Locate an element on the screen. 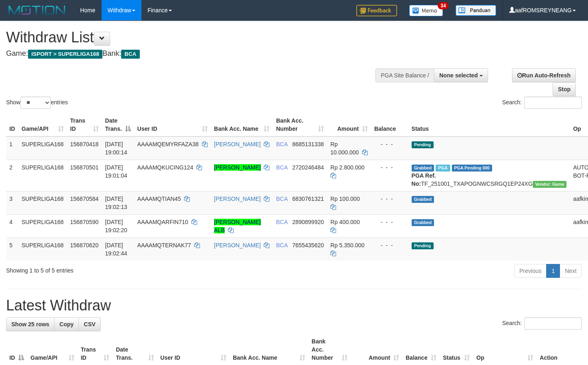  th: Bank Acc. Number: activate to sort column ascending is located at coordinates (300, 124).